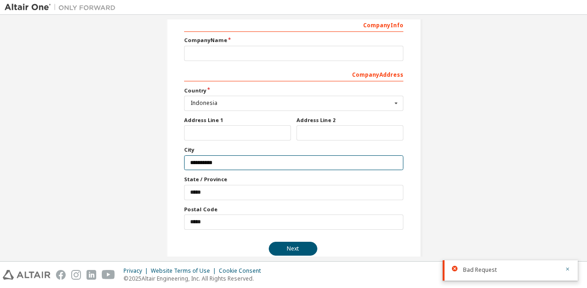 Image resolution: width=587 pixels, height=288 pixels. I want to click on div: Privacy, so click(137, 271).